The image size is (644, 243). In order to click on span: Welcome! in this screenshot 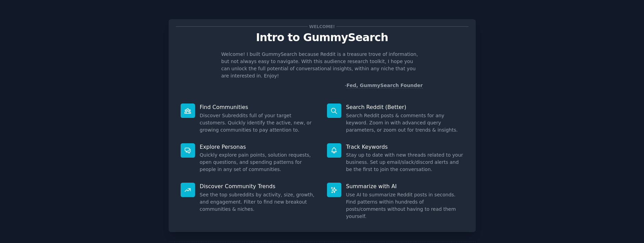, I will do `click(322, 26)`.